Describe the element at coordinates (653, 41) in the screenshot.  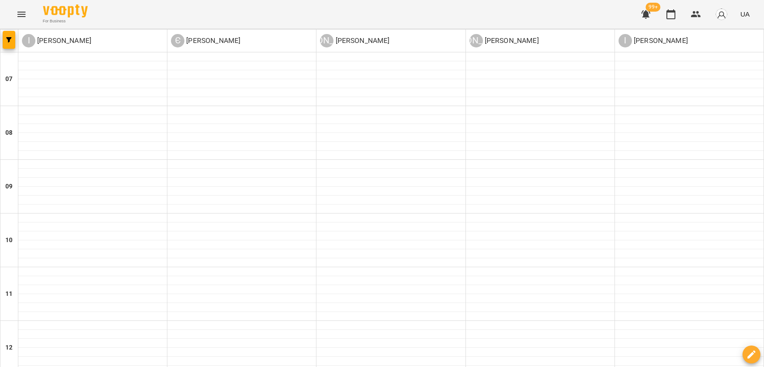
I see `div: Ірина Демидюк` at that location.